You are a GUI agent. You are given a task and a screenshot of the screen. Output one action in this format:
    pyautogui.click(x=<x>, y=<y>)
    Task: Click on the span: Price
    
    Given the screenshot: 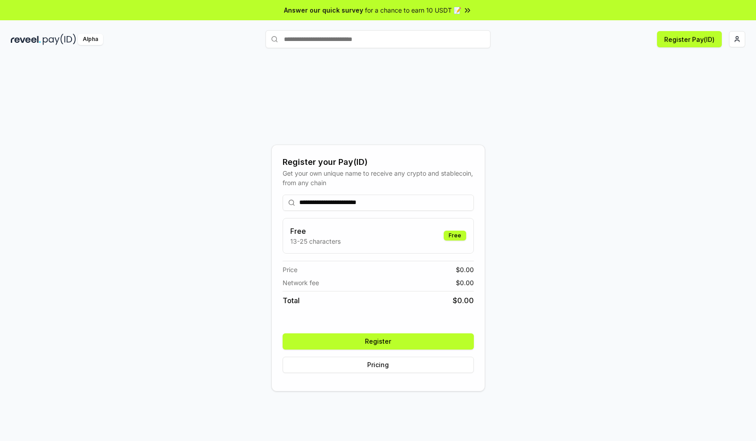 What is the action you would take?
    pyautogui.click(x=290, y=269)
    